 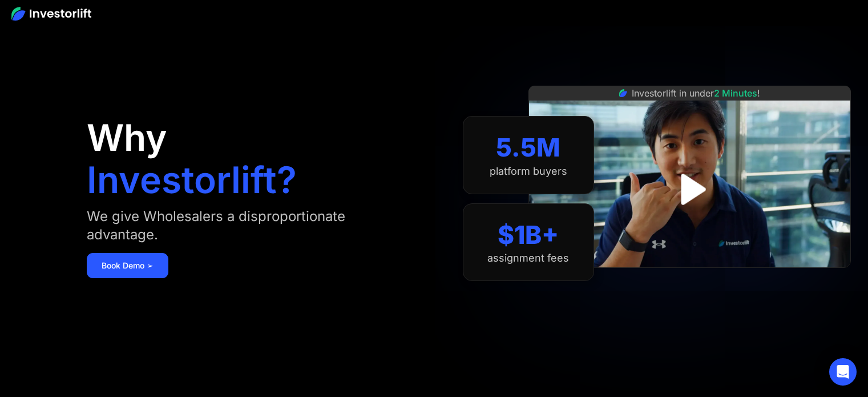 What do you see at coordinates (528, 258) in the screenshot?
I see `div: assignment fees` at bounding box center [528, 258].